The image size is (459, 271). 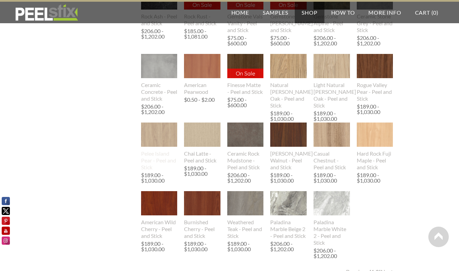 What do you see at coordinates (246, 74) in the screenshot?
I see `a: On Sale Finesse Matte - Peel and Stick` at bounding box center [246, 74].